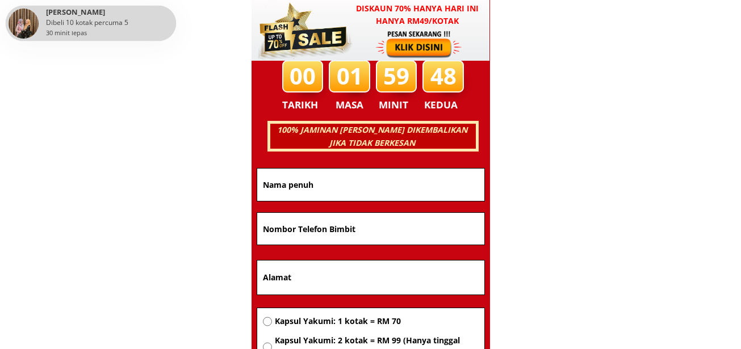  Describe the element at coordinates (350, 105) in the screenshot. I see `h3: MASA` at that location.